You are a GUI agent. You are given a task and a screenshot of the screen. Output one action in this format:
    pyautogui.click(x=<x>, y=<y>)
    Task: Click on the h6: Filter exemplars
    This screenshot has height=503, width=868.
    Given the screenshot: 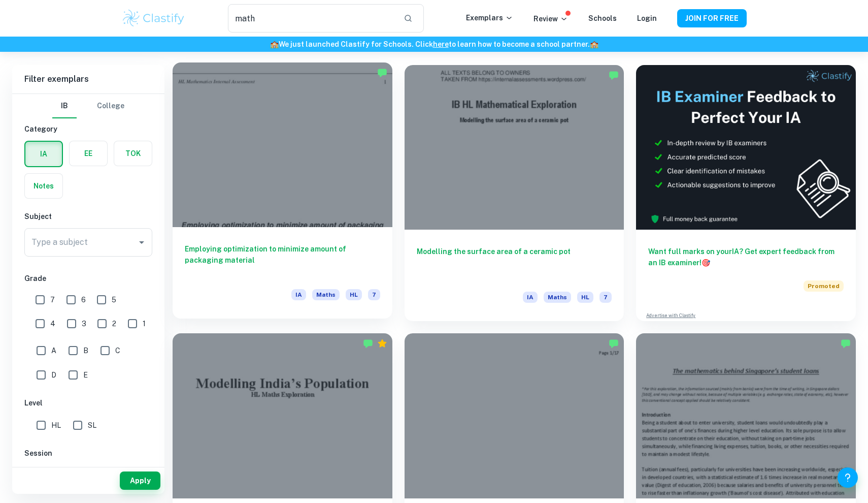 What is the action you would take?
    pyautogui.click(x=88, y=79)
    